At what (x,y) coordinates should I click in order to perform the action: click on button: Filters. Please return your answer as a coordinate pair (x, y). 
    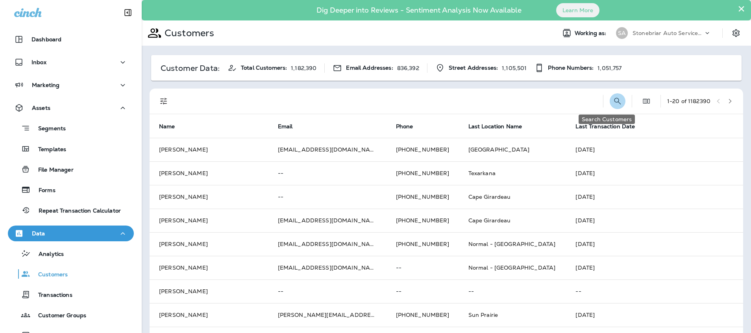
    Looking at the image, I should click on (164, 101).